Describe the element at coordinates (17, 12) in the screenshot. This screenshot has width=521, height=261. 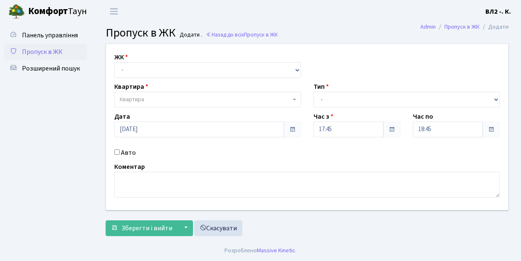
I see `img: logo.png` at that location.